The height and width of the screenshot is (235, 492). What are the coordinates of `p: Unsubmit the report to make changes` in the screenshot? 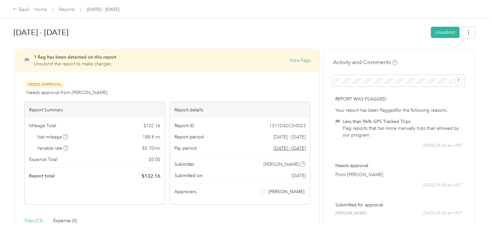 It's located at (75, 64).